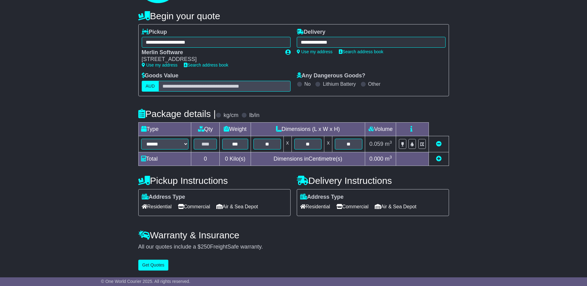 This screenshot has width=587, height=286. What do you see at coordinates (205, 247) in the screenshot?
I see `span: 250` at bounding box center [205, 247].